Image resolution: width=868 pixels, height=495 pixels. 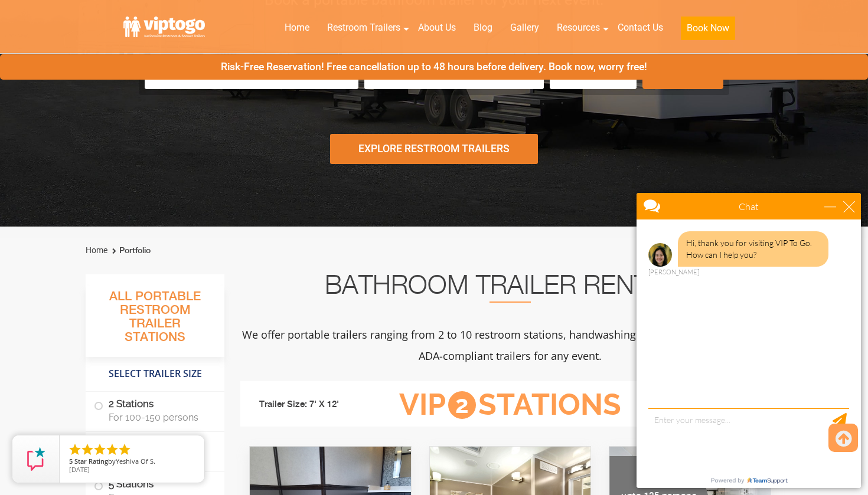 What do you see at coordinates (201, 20) in the screenshot?
I see `div: minimize` at bounding box center [201, 20].